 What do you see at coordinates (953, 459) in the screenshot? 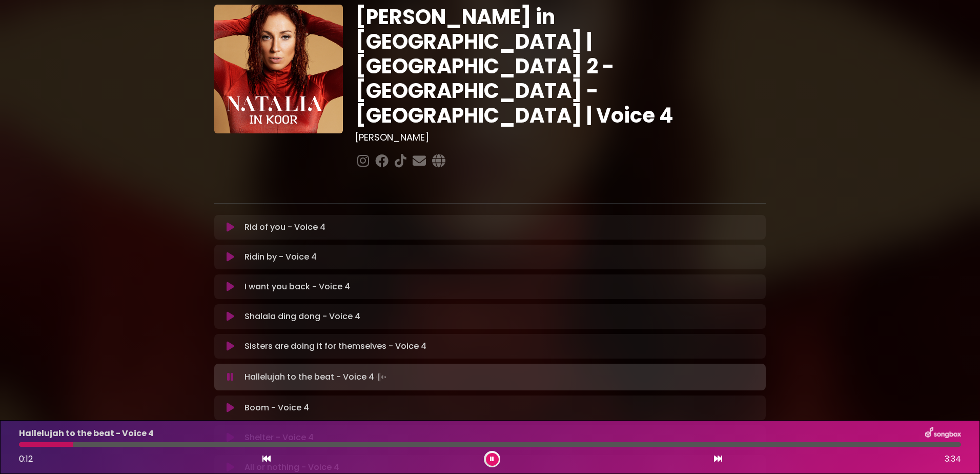
I see `span: 3:34` at bounding box center [953, 459].